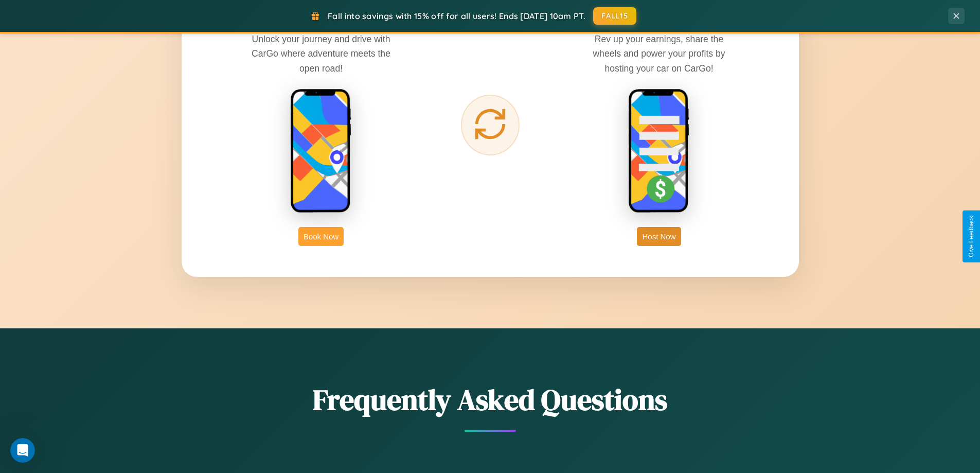  I want to click on h2: Frequently Asked Questions, so click(490, 399).